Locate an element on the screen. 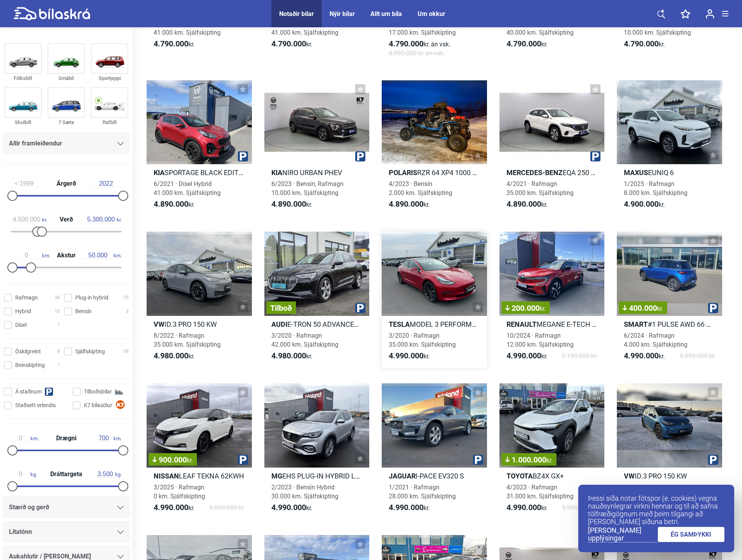  div: Smábíl is located at coordinates (66, 78).